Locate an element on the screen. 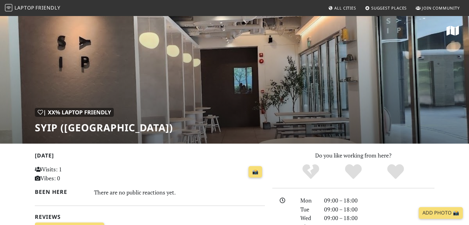  h2: Been here is located at coordinates (61, 192).